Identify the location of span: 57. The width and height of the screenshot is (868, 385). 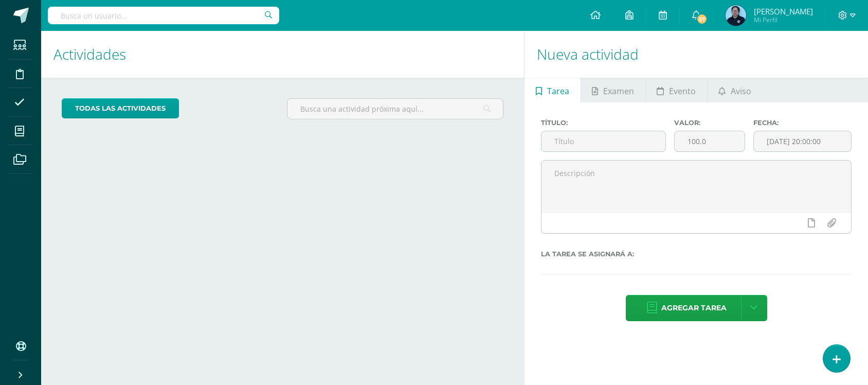
(702, 19).